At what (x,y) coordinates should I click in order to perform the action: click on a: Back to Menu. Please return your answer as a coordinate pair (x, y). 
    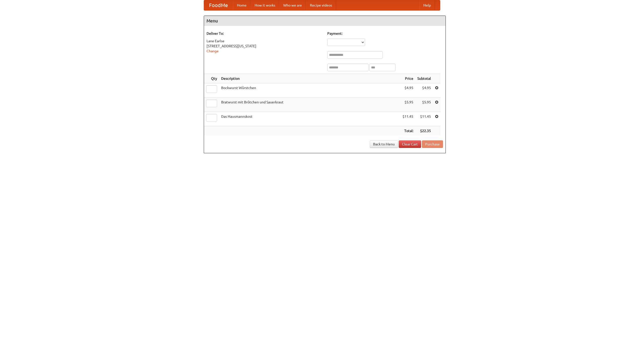
    Looking at the image, I should click on (384, 144).